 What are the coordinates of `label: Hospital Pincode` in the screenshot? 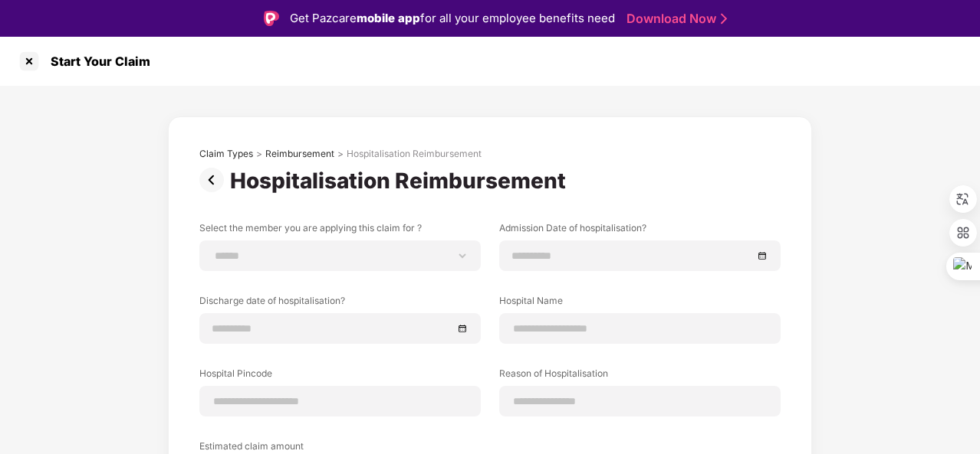 It's located at (339, 376).